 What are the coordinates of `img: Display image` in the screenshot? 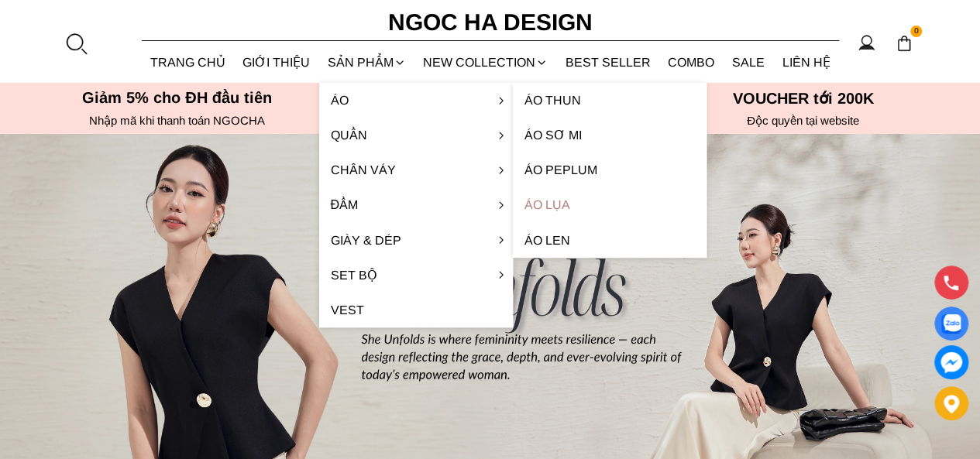 It's located at (950, 324).